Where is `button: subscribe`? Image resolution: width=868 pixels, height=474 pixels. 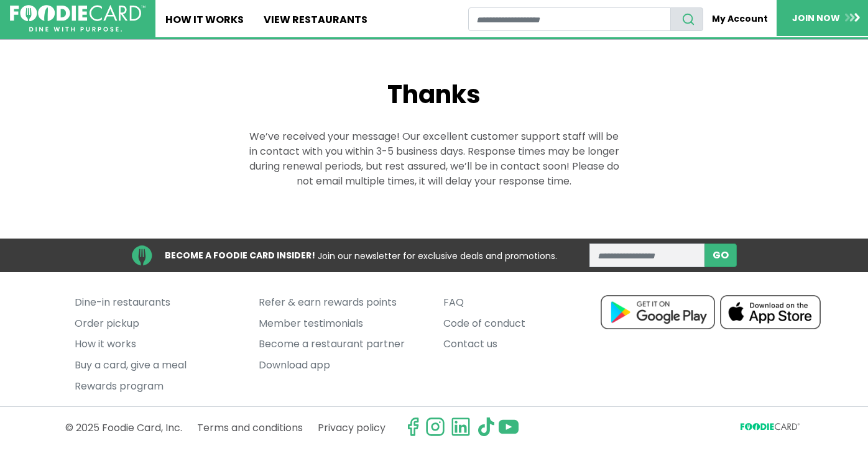
button: subscribe is located at coordinates (720, 255).